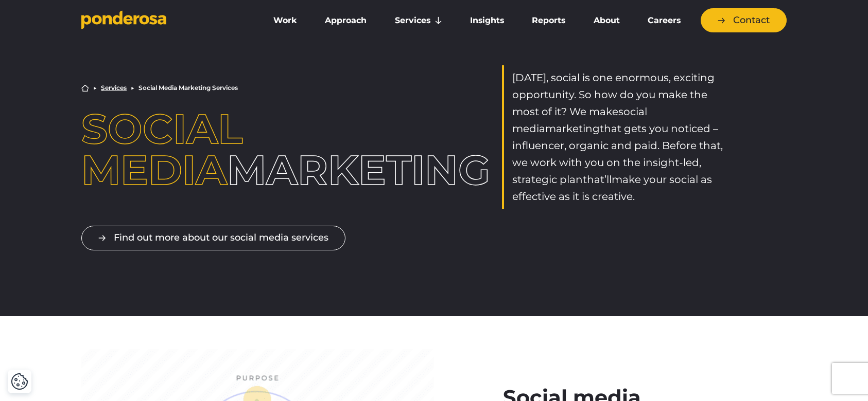 The width and height of the screenshot is (868, 401). Describe the element at coordinates (548, 21) in the screenshot. I see `a: Reports` at that location.